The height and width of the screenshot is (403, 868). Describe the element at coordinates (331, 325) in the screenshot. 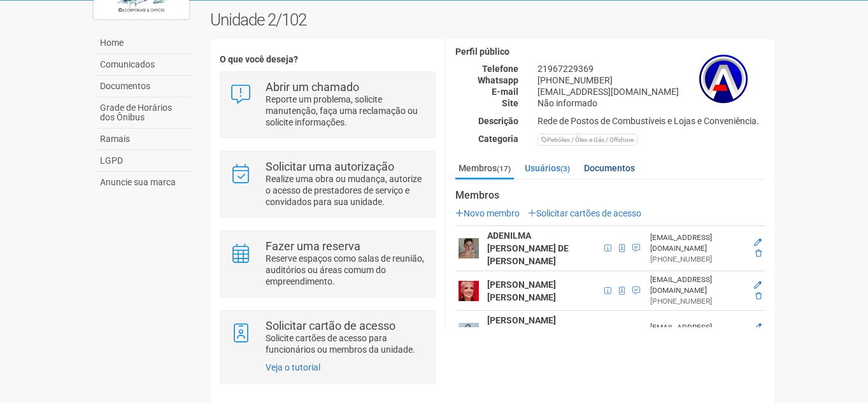

I see `strong: Solicitar cartão de acesso` at that location.